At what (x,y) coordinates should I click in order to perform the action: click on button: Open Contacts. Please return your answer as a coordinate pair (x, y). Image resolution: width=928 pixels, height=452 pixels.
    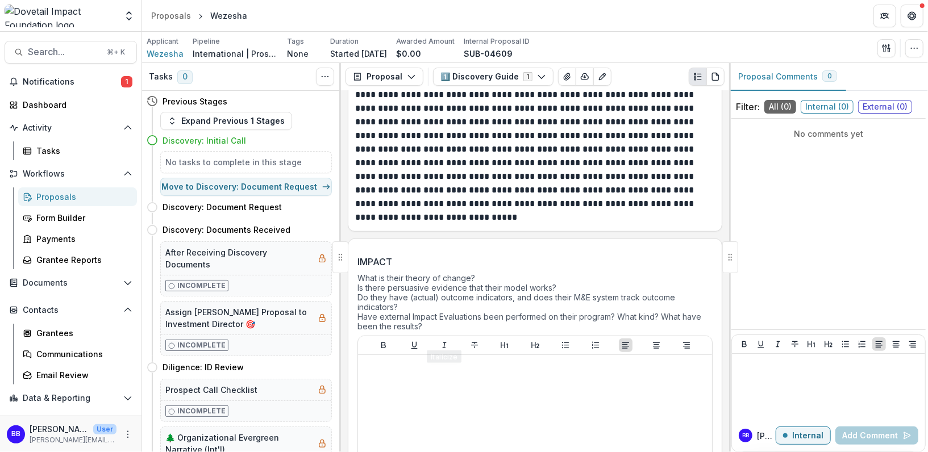
    Looking at the image, I should click on (70, 310).